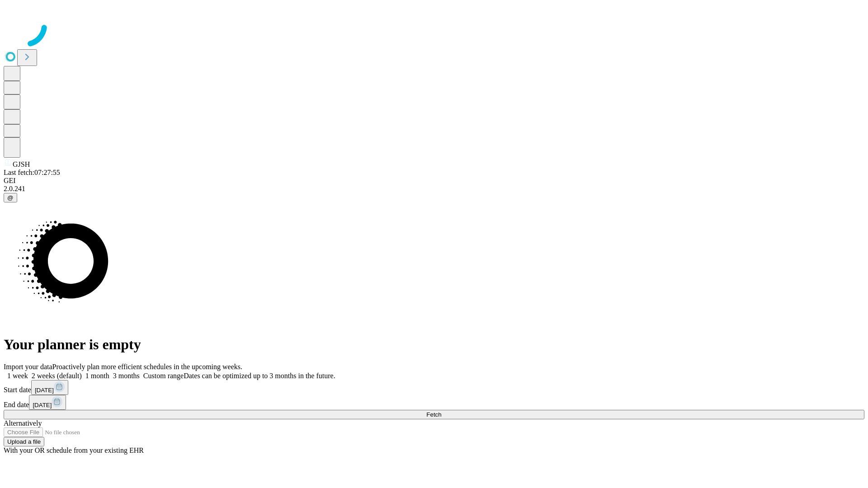 The image size is (868, 488). I want to click on span: Import your data, so click(28, 367).